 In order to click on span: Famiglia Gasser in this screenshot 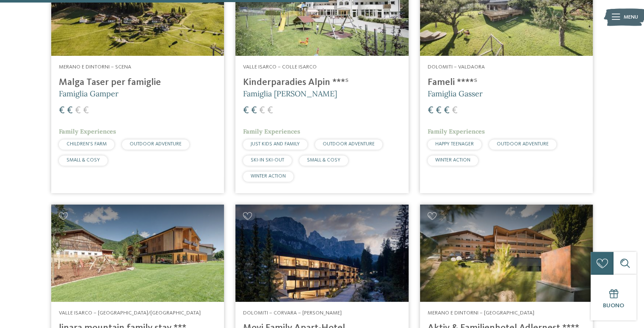, I will do `click(455, 93)`.